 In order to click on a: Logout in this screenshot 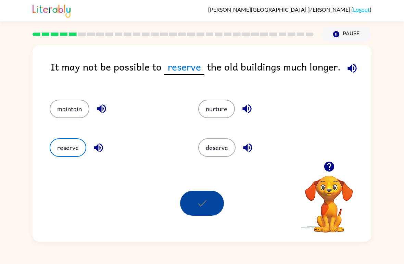, I will do `click(362, 9)`.